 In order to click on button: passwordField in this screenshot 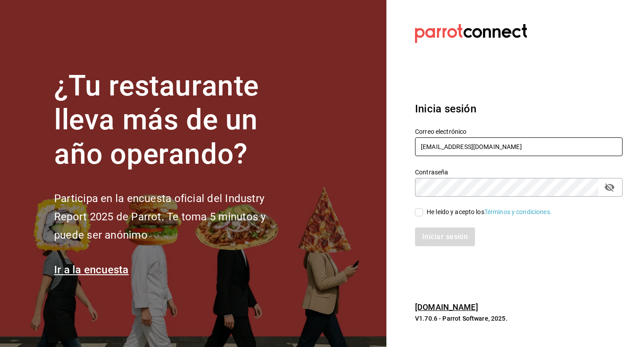, I will do `click(610, 187)`.